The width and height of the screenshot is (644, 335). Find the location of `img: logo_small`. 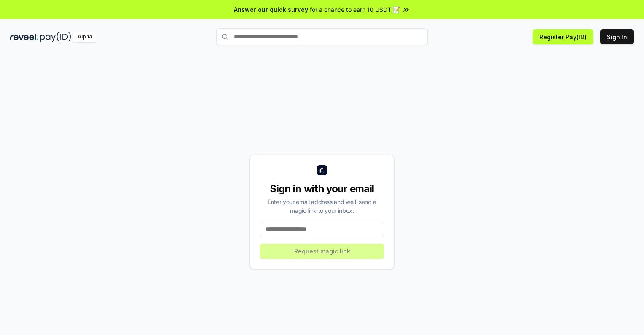

img: logo_small is located at coordinates (322, 170).